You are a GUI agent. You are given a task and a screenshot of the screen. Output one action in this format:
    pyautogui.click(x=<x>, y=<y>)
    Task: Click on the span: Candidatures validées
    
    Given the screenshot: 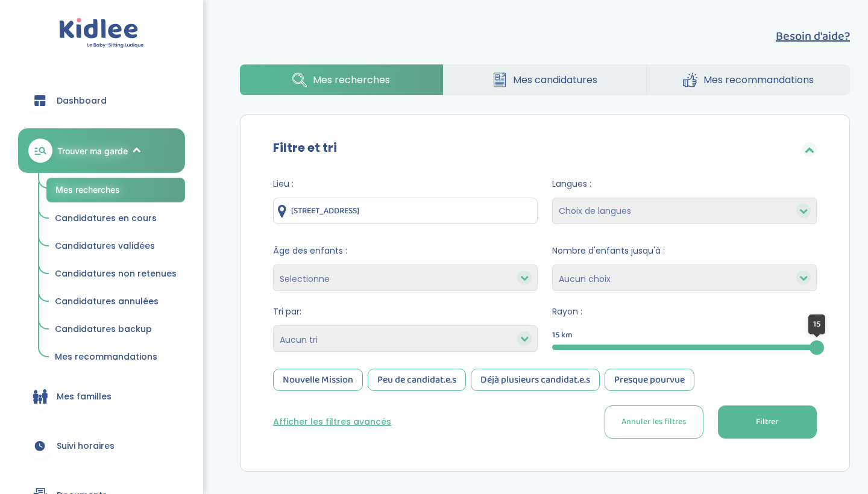 What is the action you would take?
    pyautogui.click(x=105, y=246)
    